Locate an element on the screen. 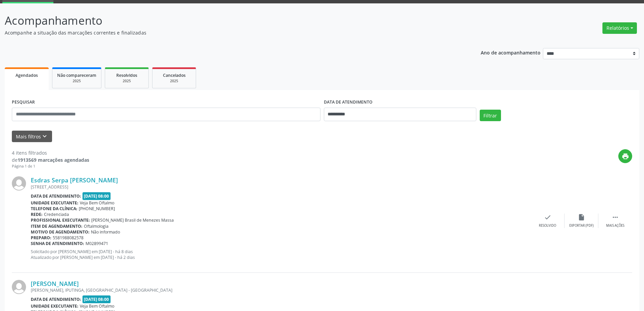 The height and width of the screenshot is (311, 644). button: print is located at coordinates (625, 156).